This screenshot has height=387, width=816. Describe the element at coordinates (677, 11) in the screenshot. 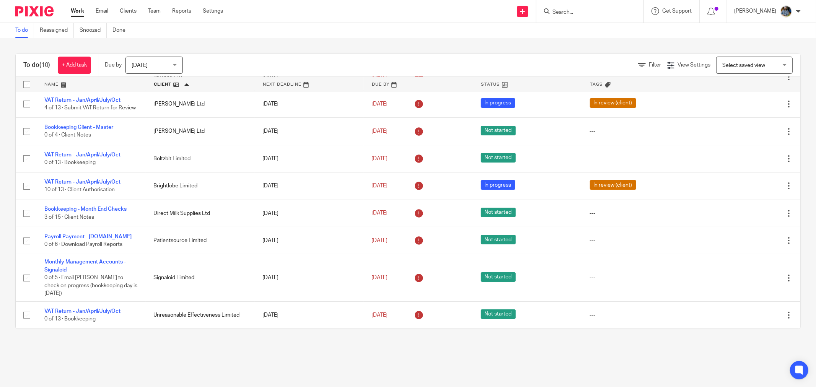

I see `span: Get Support` at that location.